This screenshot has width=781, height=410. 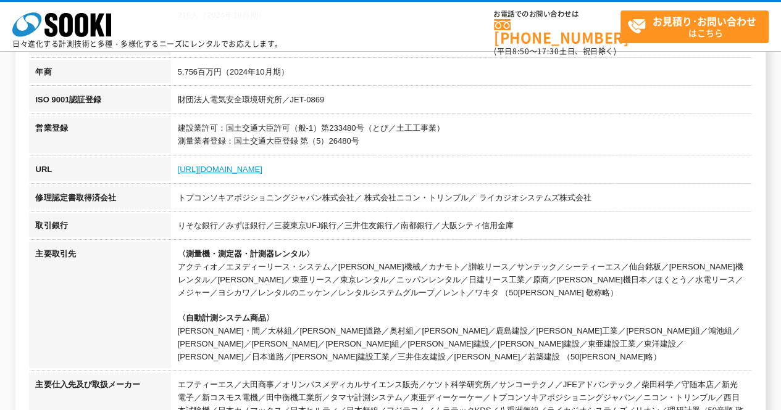 What do you see at coordinates (548, 51) in the screenshot?
I see `span: 17:30` at bounding box center [548, 51].